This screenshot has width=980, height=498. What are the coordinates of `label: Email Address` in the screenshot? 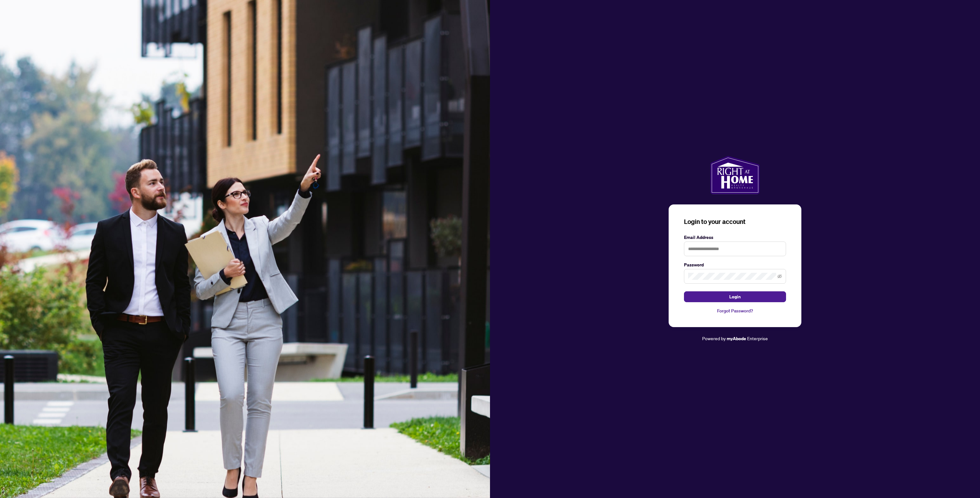 It's located at (735, 237).